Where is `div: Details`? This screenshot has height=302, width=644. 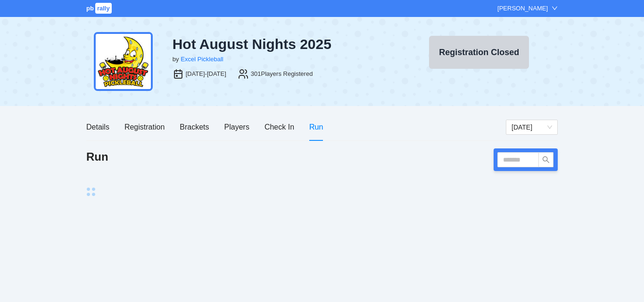
div: Details is located at coordinates (98, 127).